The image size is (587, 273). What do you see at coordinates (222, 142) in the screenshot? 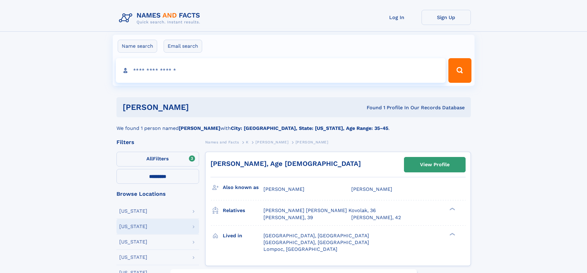
I see `a: Names and Facts` at bounding box center [222, 142].